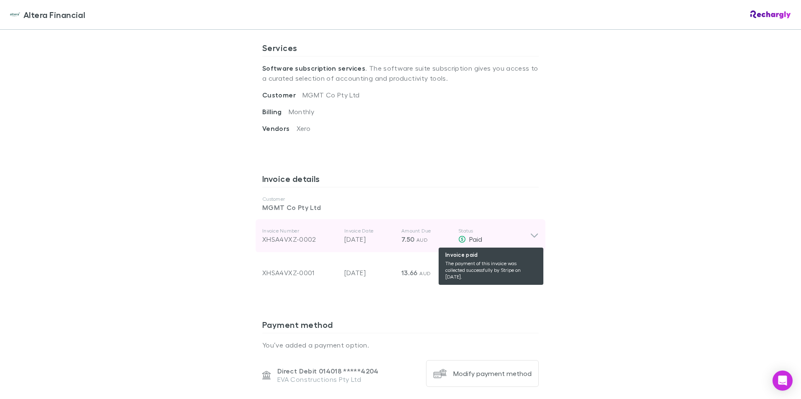 The height and width of the screenshot is (399, 801). Describe the element at coordinates (492, 374) in the screenshot. I see `div: Modify payment method` at that location.